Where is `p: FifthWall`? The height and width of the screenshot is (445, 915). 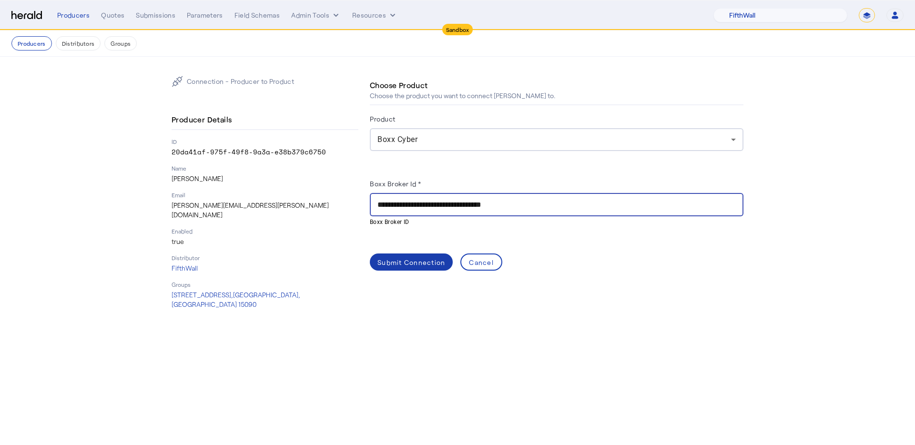
p: FifthWall is located at coordinates (265, 268).